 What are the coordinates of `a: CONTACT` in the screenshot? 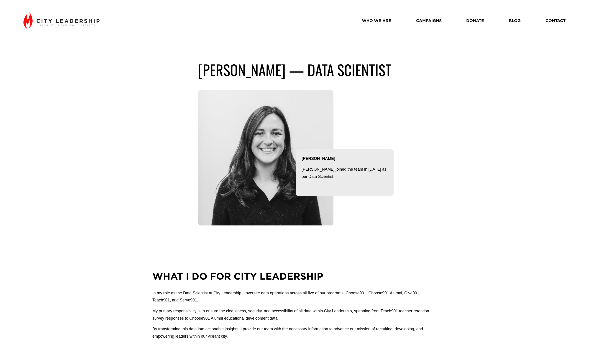 It's located at (556, 21).